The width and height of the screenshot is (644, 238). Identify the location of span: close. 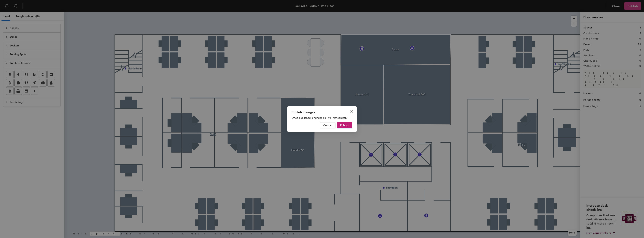
(352, 111).